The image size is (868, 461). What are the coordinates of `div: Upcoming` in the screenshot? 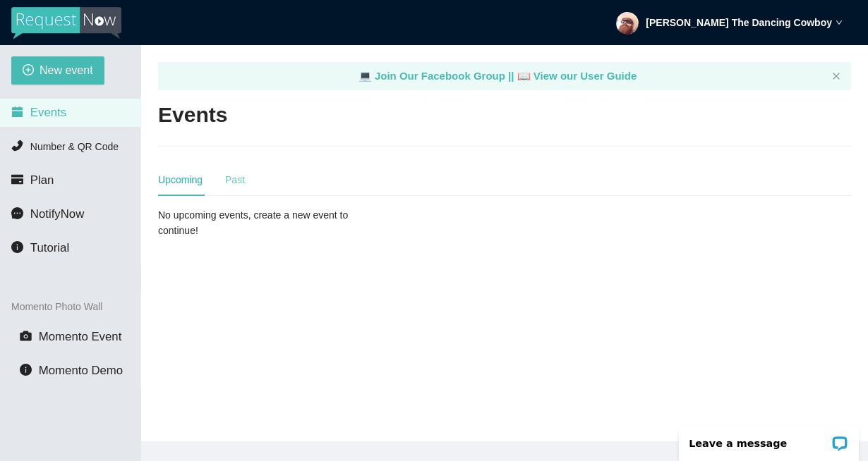 It's located at (180, 180).